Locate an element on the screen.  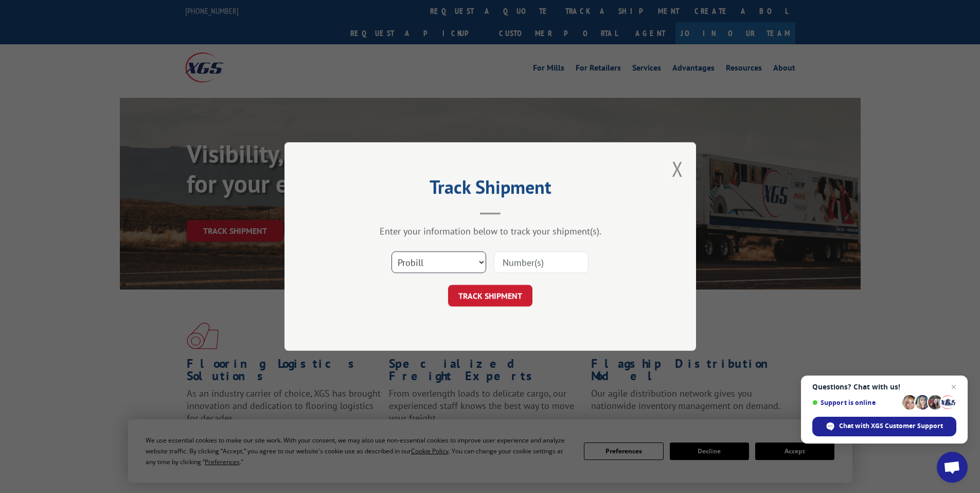
div: Chat with XGS Customer Support is located at coordinates (884, 426).